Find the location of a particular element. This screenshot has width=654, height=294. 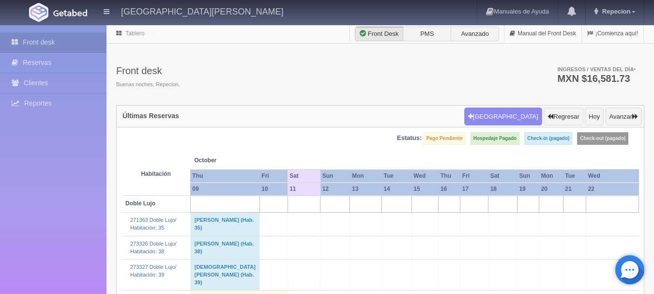

th: 19 is located at coordinates (527, 189).